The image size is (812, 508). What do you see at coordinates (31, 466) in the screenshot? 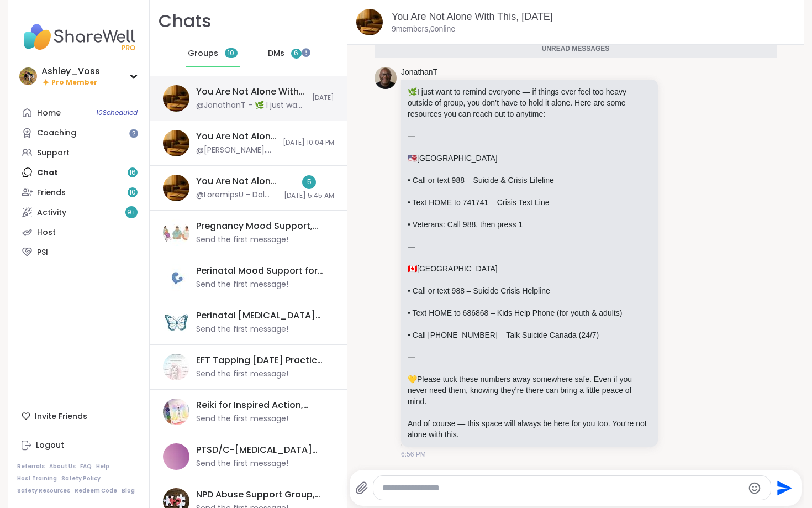
I see `a: Referrals` at bounding box center [31, 466].